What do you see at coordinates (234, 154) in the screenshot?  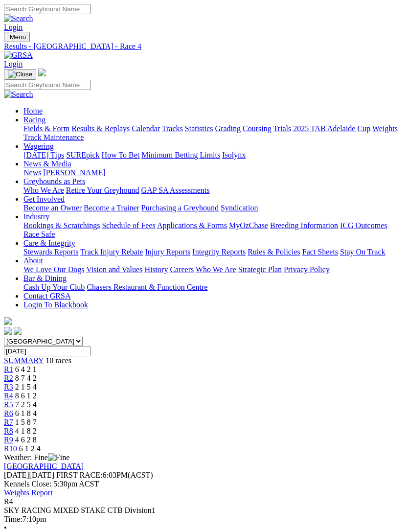 I see `a: Isolynx` at bounding box center [234, 154].